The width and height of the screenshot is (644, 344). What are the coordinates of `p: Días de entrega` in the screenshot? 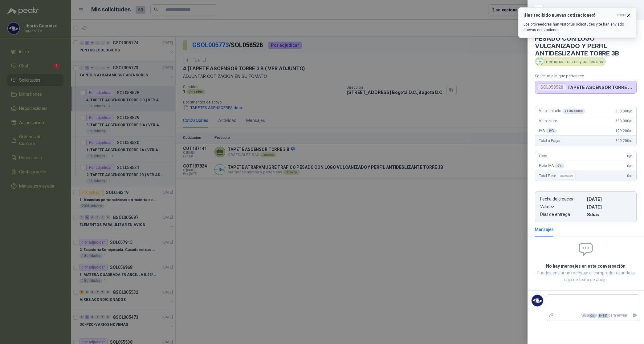 It's located at (562, 214).